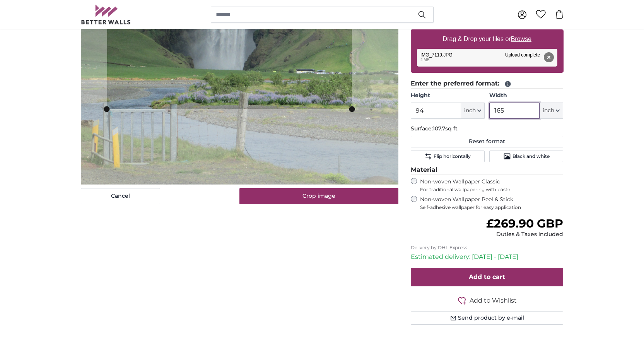 The width and height of the screenshot is (644, 344). I want to click on legend: Material, so click(487, 170).